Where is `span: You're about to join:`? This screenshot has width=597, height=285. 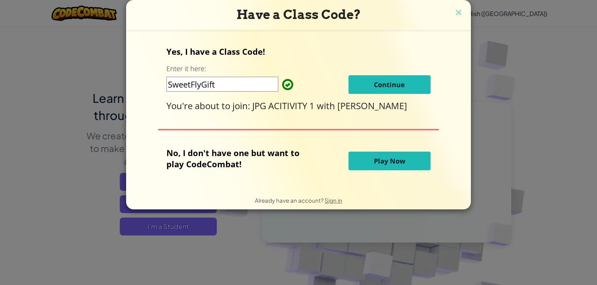
span: You're about to join: is located at coordinates (209, 106).